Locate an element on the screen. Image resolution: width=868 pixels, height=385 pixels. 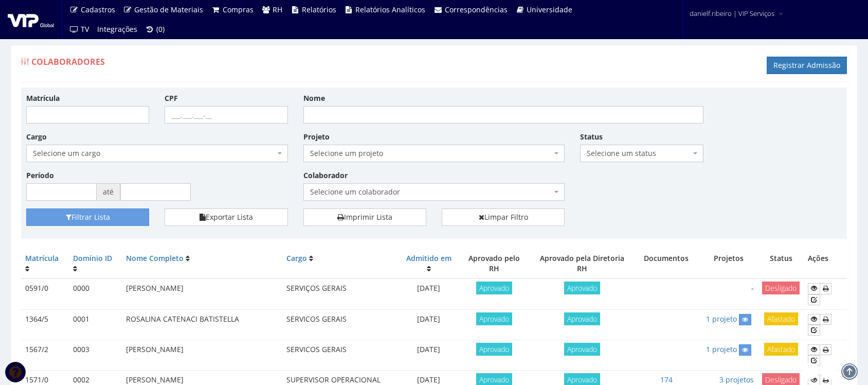
a: Integrações is located at coordinates (117, 29).